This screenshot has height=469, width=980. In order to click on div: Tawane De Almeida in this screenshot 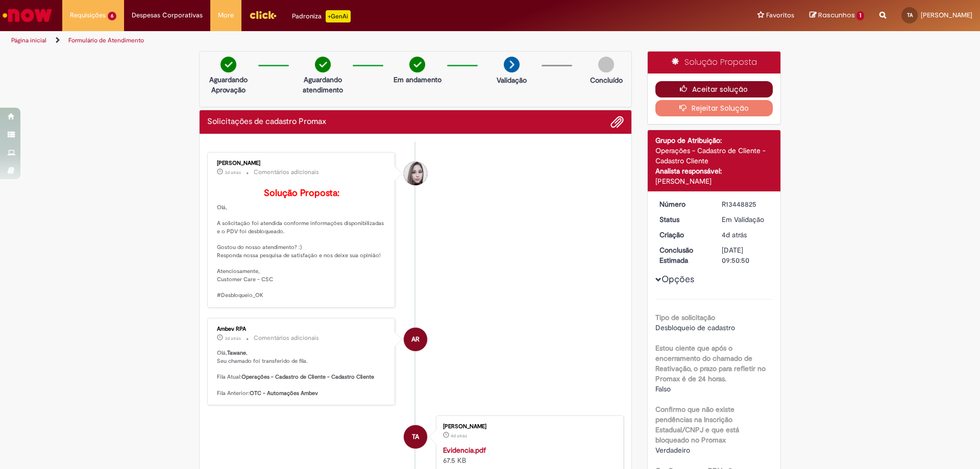, I will do `click(415, 437)`.